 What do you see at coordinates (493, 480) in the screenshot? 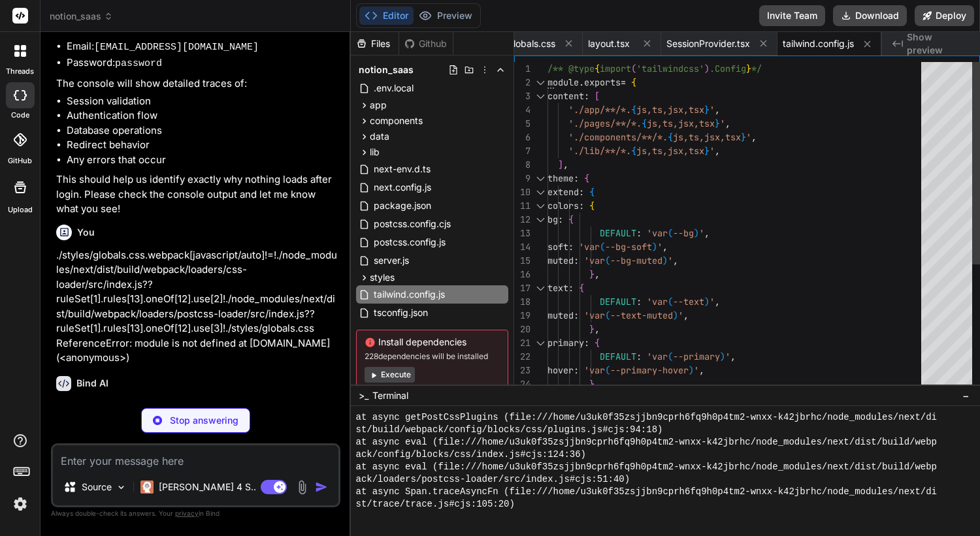
I see `span: ack/loaders/postcss-loader/src/index.js#cjs:51:40)` at bounding box center [493, 480].